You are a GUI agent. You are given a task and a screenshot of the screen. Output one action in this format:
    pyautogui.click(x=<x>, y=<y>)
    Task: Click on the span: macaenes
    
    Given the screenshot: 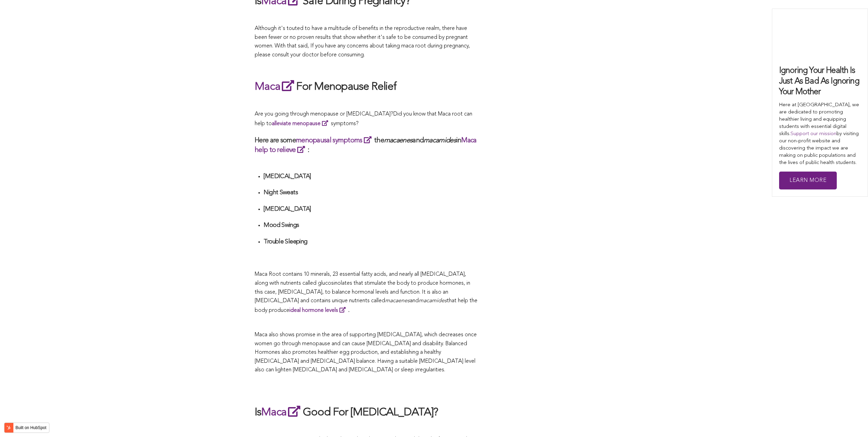 What is the action you would take?
    pyautogui.click(x=398, y=300)
    